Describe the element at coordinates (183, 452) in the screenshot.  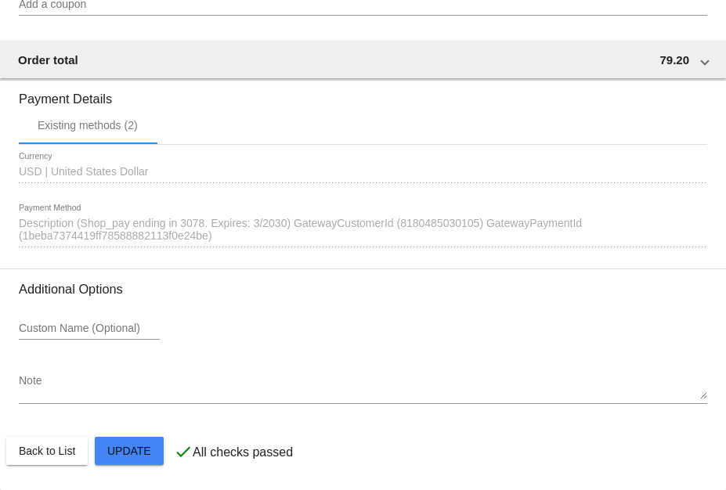
I see `mat-icon: check` at that location.